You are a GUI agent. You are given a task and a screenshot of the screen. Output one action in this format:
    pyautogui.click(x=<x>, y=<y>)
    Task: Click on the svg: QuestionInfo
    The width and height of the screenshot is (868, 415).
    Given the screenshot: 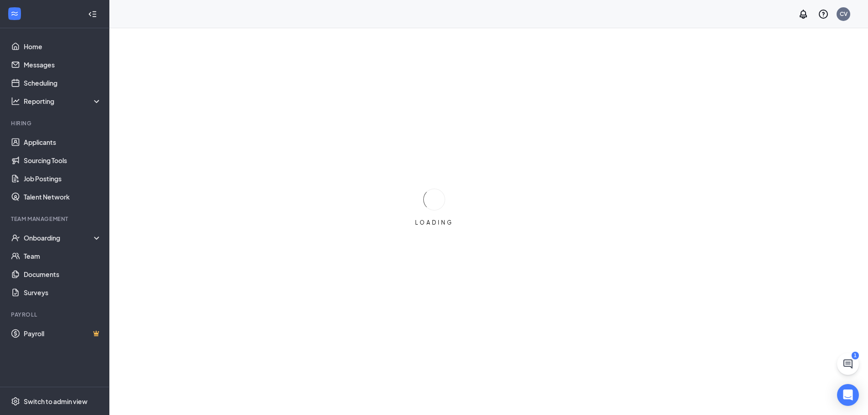 What is the action you would take?
    pyautogui.click(x=823, y=14)
    